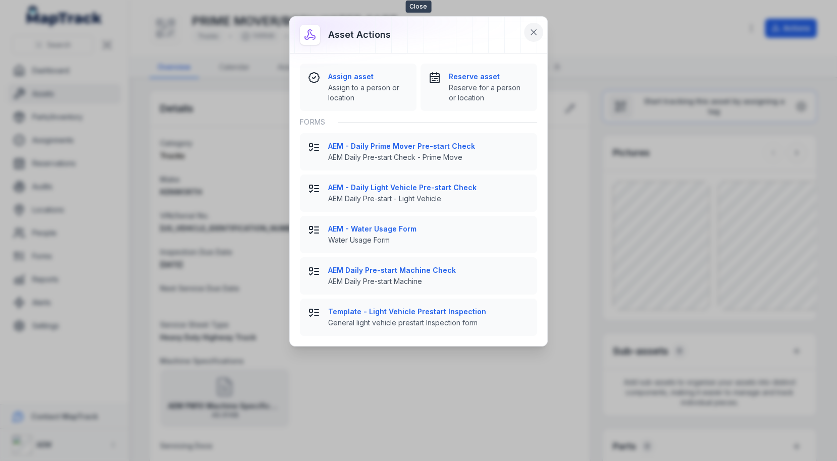 Image resolution: width=837 pixels, height=461 pixels. I want to click on strong: AEM - Water Usage Form, so click(429, 229).